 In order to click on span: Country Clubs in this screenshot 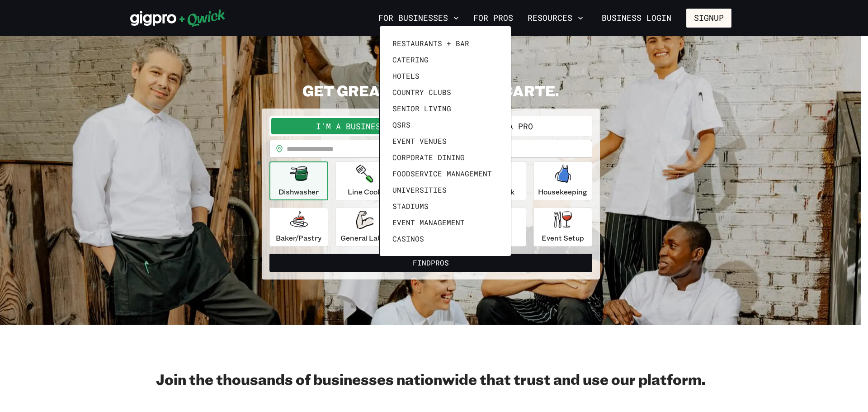, I will do `click(422, 92)`.